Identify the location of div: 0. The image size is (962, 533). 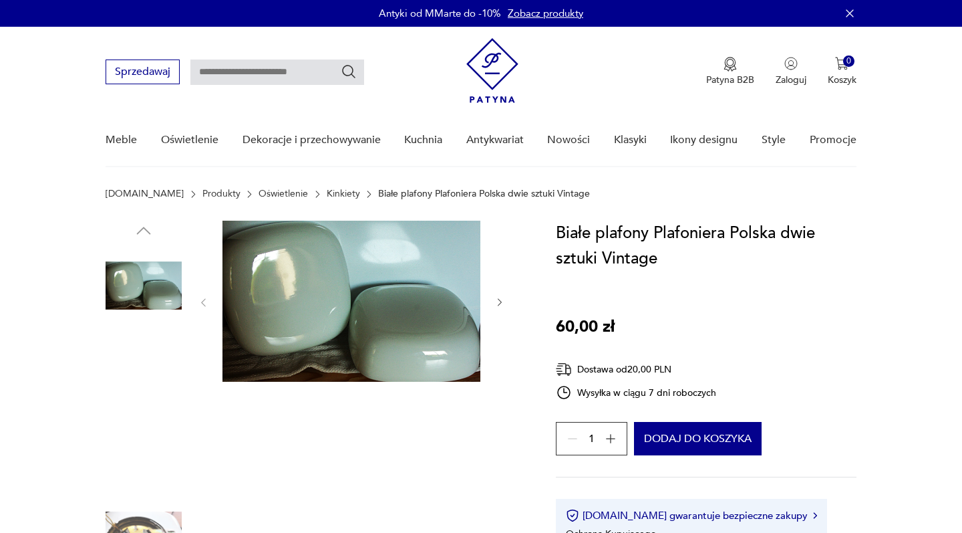
(849, 61).